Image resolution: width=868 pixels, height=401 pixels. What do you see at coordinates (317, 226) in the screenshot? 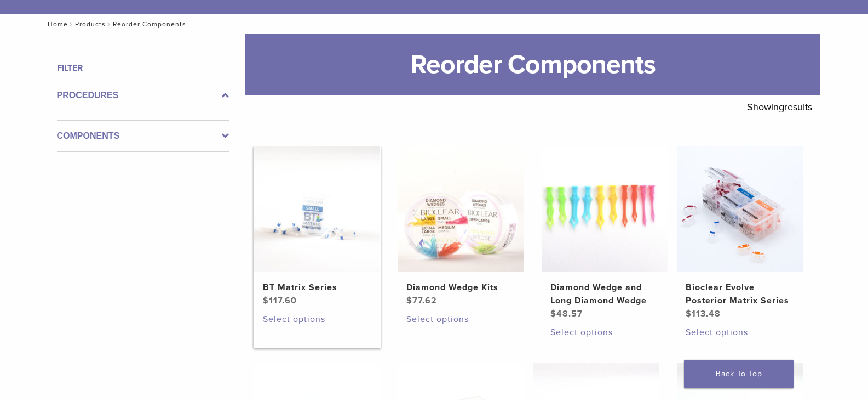
I see `a: BT Matrix SeriesBT Matrix Series $117.60` at bounding box center [317, 226].